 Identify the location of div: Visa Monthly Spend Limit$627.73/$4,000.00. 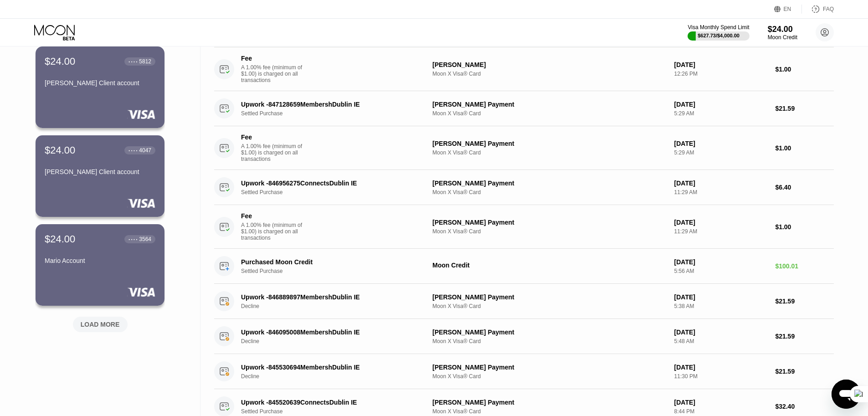
(718, 32).